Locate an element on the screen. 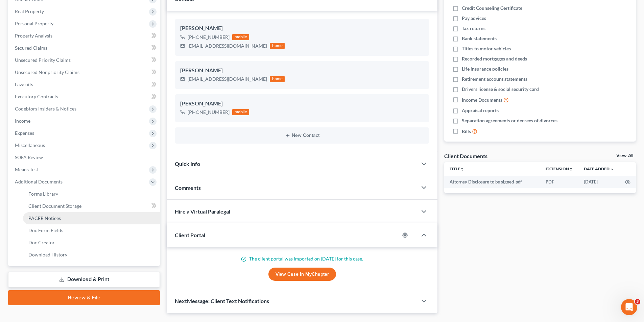 The height and width of the screenshot is (322, 644). span: PACER Notices is located at coordinates (44, 218).